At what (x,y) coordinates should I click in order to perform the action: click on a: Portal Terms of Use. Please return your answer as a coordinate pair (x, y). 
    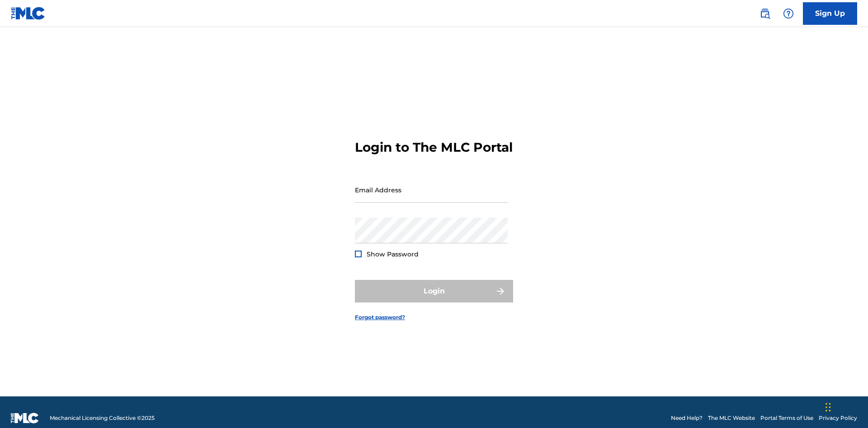
    Looking at the image, I should click on (787, 418).